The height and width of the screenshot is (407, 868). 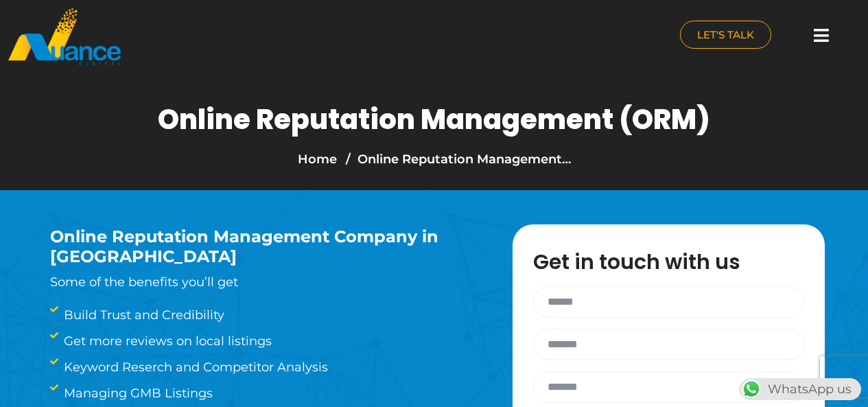 I want to click on a: LET'S TALK, so click(x=725, y=34).